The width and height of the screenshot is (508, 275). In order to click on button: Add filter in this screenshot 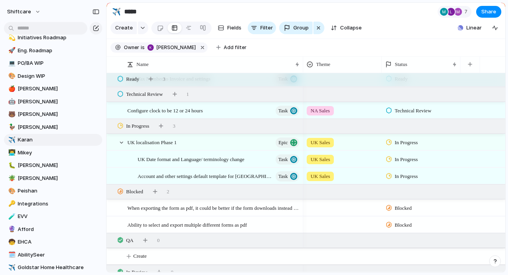, I will do `click(231, 48)`.